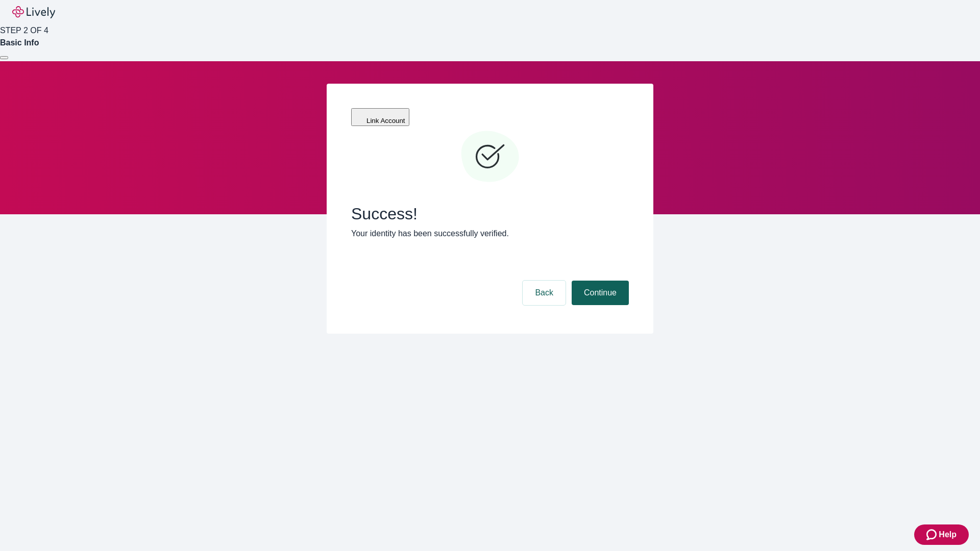 This screenshot has height=551, width=980. Describe the element at coordinates (34, 13) in the screenshot. I see `img: Lively` at that location.